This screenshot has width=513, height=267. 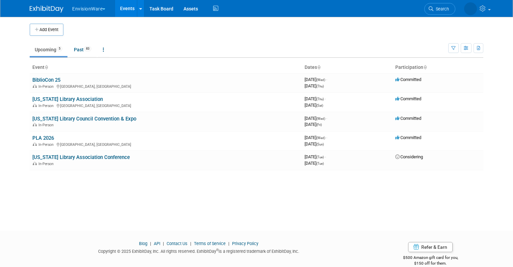 What do you see at coordinates (430, 247) in the screenshot?
I see `a: Refer & Earn` at bounding box center [430, 247].